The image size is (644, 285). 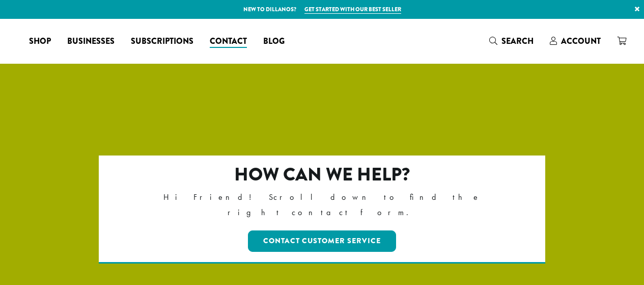 I want to click on span: Account, so click(x=581, y=40).